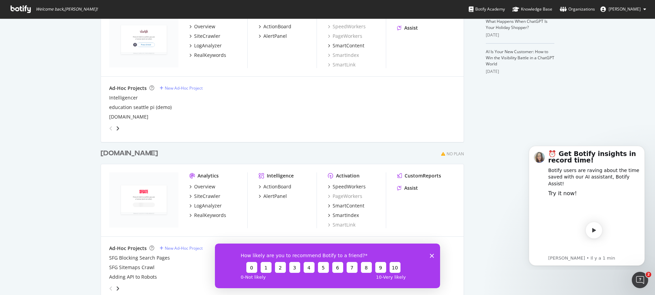 The image size is (655, 295). I want to click on img: weekand.com, so click(144, 40).